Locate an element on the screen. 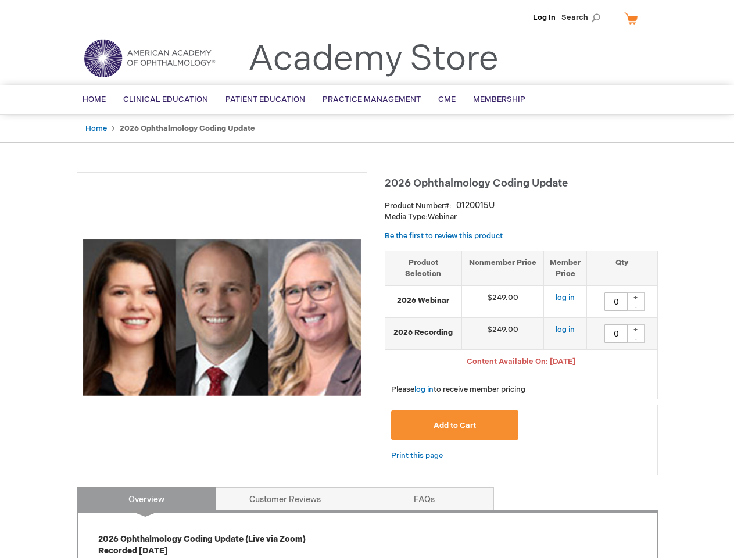 The height and width of the screenshot is (558, 734). button: Add to Cart is located at coordinates (455, 425).